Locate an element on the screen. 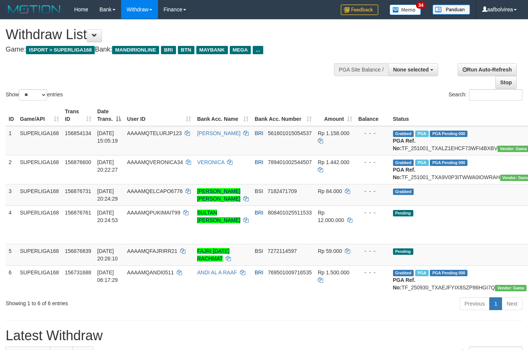  a: Previous is located at coordinates (474, 303).